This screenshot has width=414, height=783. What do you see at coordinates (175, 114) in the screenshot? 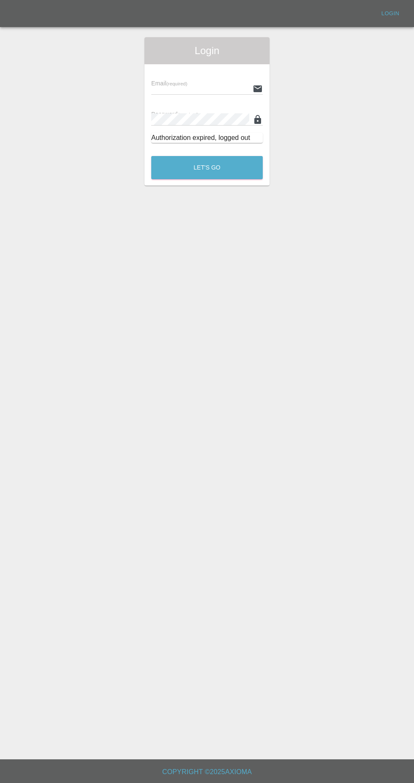
I see `span: Password` at bounding box center [175, 114].